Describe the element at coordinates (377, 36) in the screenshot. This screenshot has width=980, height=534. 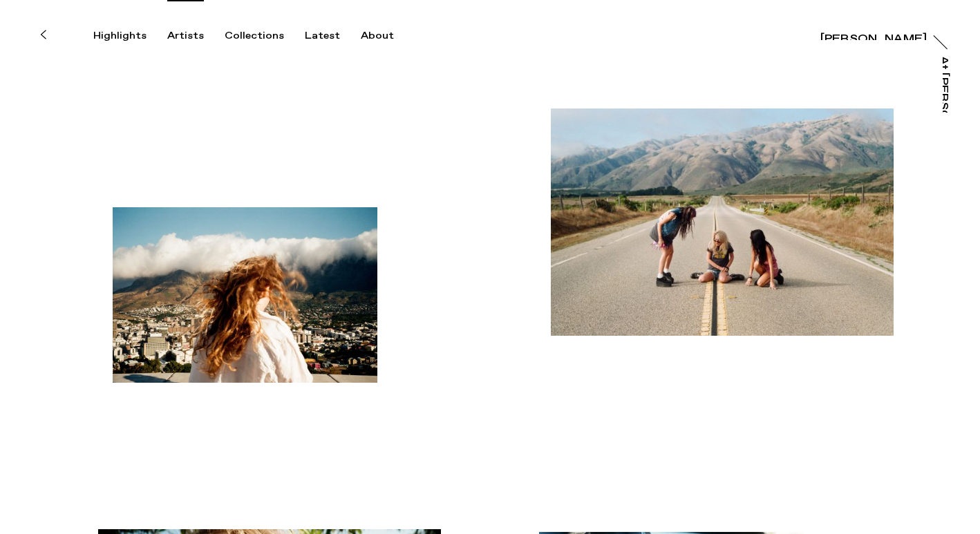
I see `div: About` at that location.